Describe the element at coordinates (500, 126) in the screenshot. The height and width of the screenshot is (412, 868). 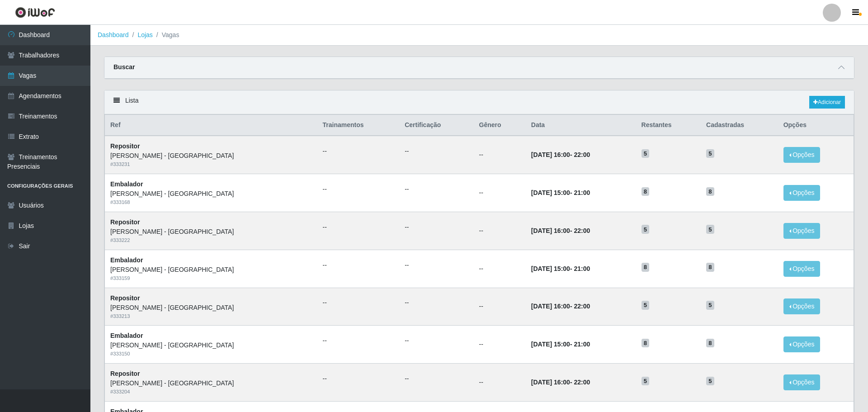
I see `th: Gênero` at that location.